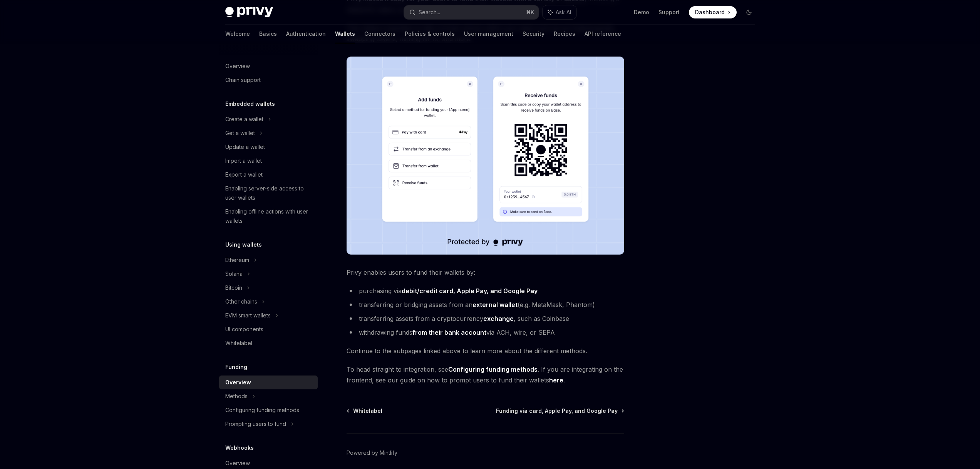 The width and height of the screenshot is (980, 469). Describe the element at coordinates (237, 396) in the screenshot. I see `div: Methods` at that location.